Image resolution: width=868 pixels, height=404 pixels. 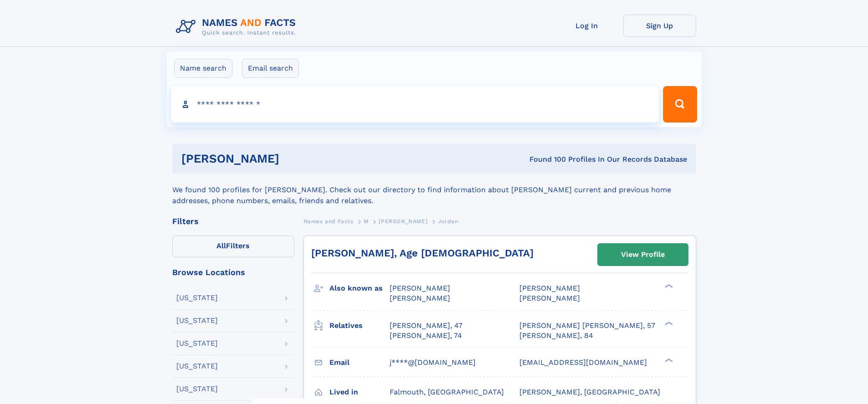 What do you see at coordinates (643, 254) in the screenshot?
I see `a: View Profile` at bounding box center [643, 254].